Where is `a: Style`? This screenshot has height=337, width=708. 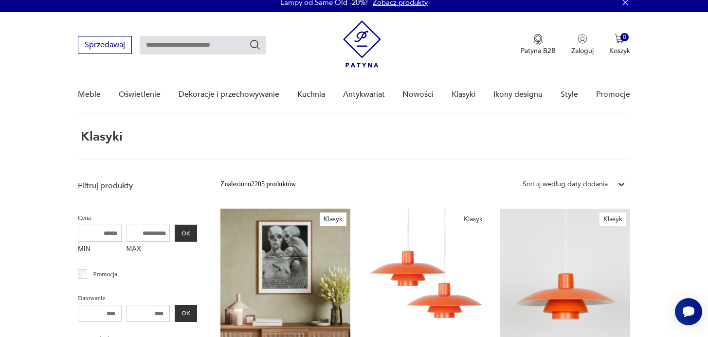
a: Style is located at coordinates (569, 94).